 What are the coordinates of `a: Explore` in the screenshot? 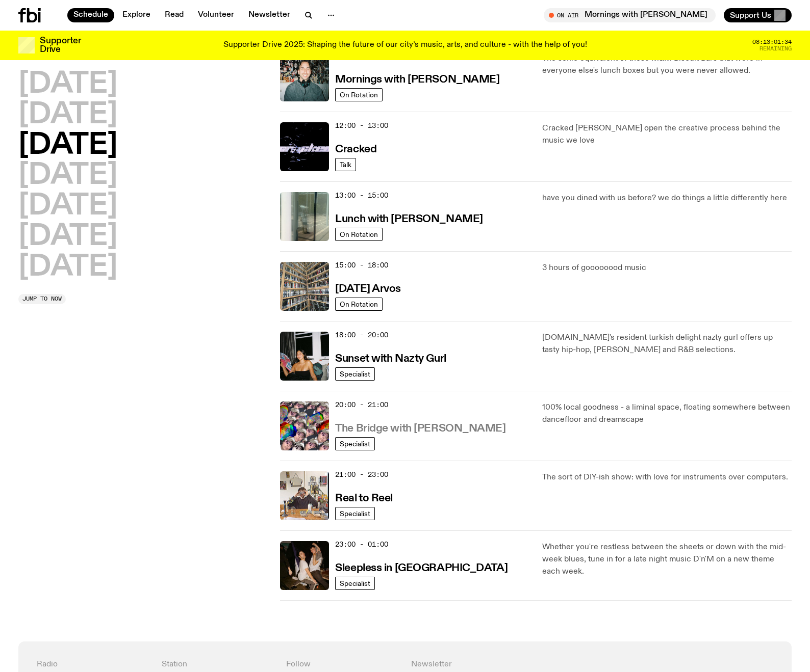 It's located at (136, 15).